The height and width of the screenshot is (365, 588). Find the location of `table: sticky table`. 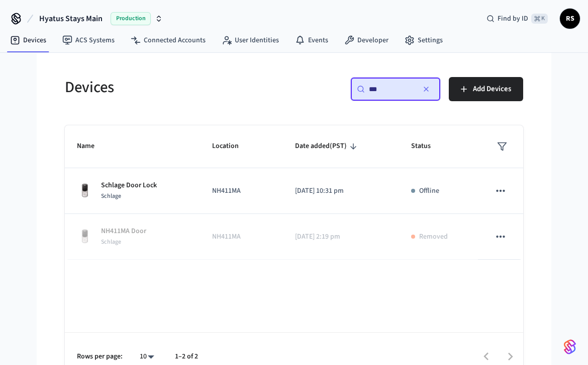

table: sticky table is located at coordinates (294, 192).